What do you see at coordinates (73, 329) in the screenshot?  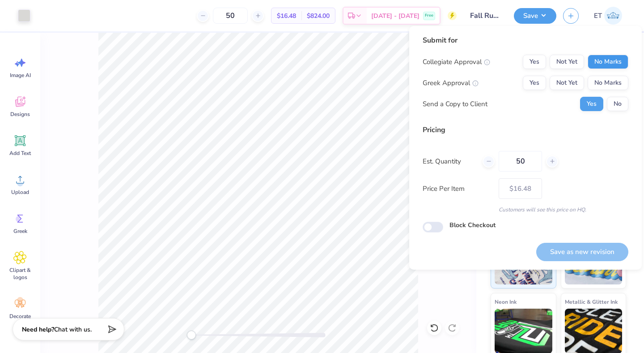 I see `span: Chat with us.` at bounding box center [73, 329].